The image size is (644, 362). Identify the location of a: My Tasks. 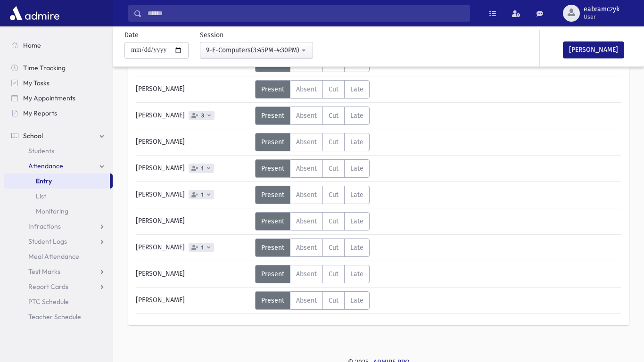
(58, 83).